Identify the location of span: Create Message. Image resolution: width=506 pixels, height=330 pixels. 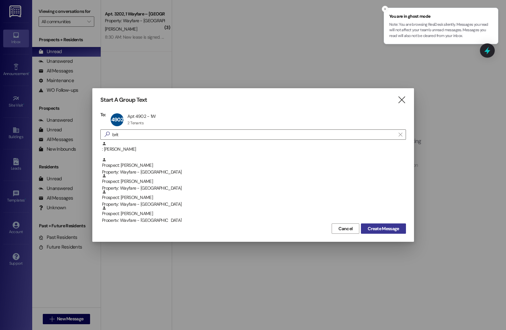
(383, 228).